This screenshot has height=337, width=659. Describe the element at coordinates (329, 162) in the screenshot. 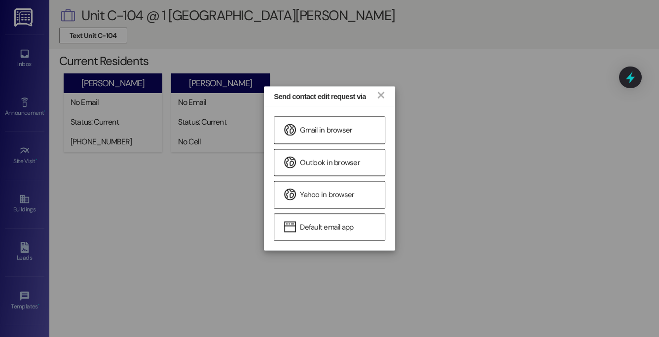

I see `a: Outlook in browser` at that location.